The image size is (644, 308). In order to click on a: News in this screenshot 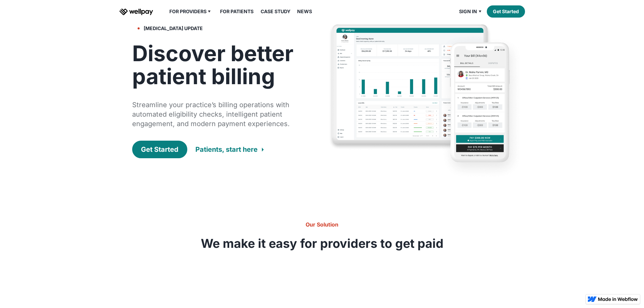, I will do `click(305, 12)`.